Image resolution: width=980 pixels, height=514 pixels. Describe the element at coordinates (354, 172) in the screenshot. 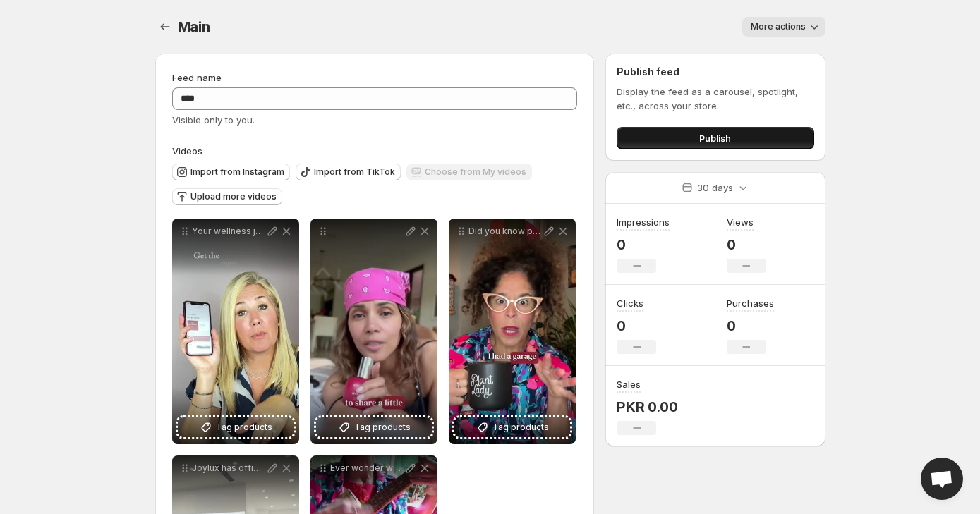

I see `span: Import from TikTok` at that location.